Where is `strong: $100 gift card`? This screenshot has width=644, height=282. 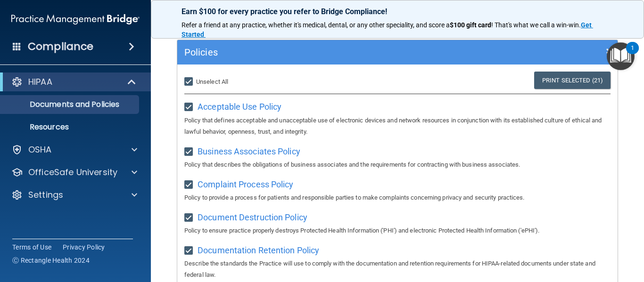
strong: $100 gift card is located at coordinates (470, 25).